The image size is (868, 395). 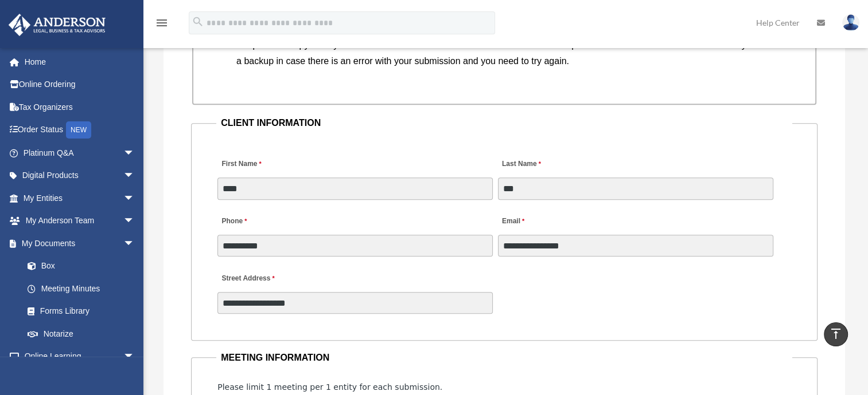 What do you see at coordinates (81, 289) in the screenshot?
I see `a: Meeting Minutes` at bounding box center [81, 289].